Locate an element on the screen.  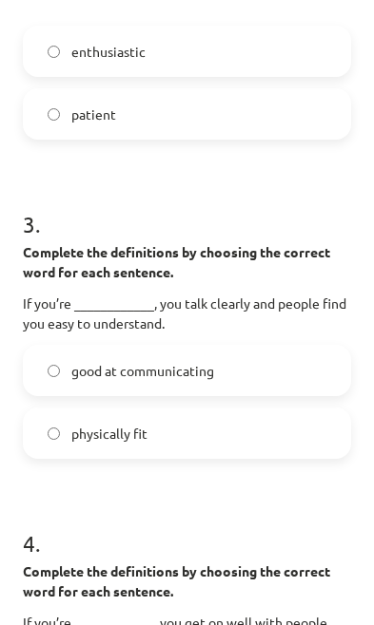
input: patient is located at coordinates (53, 114).